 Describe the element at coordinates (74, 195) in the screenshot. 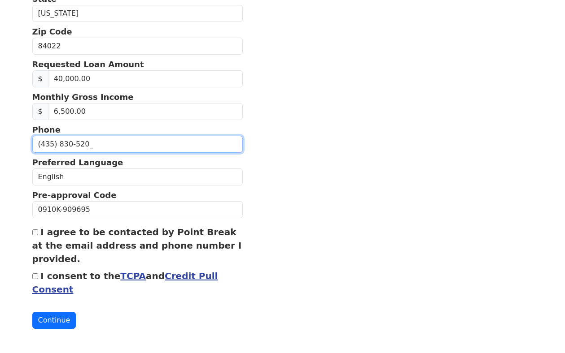

I see `strong: Pre-approval Code` at that location.